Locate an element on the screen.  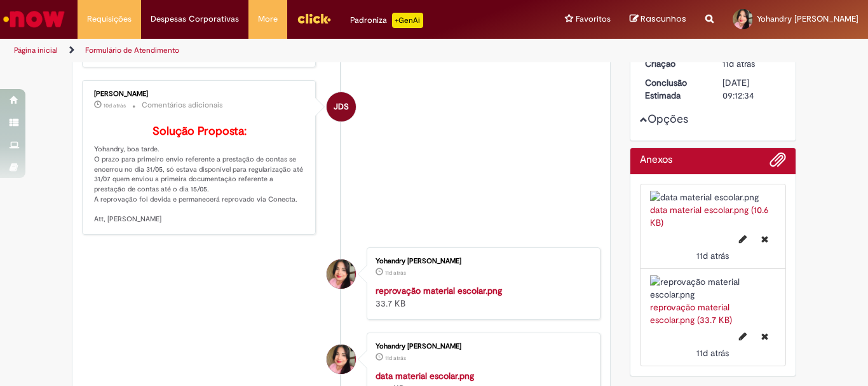
img: click_logo_yellow_360x200.png is located at coordinates (314, 19).